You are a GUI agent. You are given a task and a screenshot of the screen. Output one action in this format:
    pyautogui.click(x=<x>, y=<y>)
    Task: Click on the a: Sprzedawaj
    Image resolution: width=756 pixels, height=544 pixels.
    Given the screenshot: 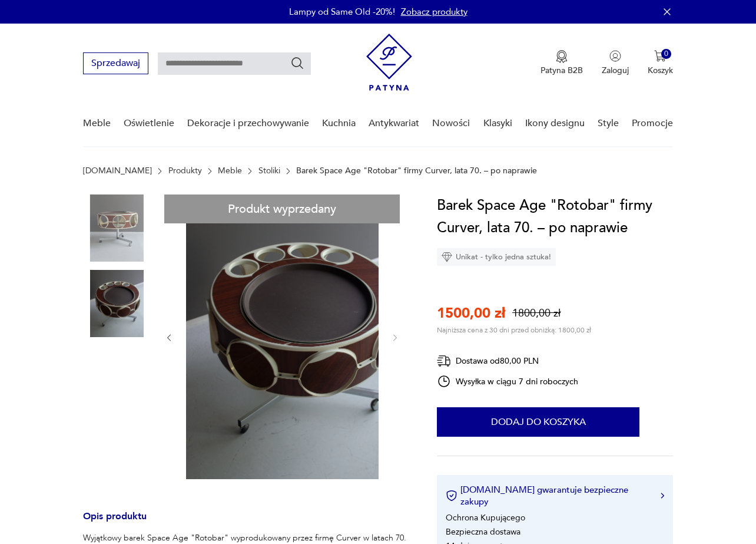 What is the action you would take?
    pyautogui.click(x=115, y=64)
    